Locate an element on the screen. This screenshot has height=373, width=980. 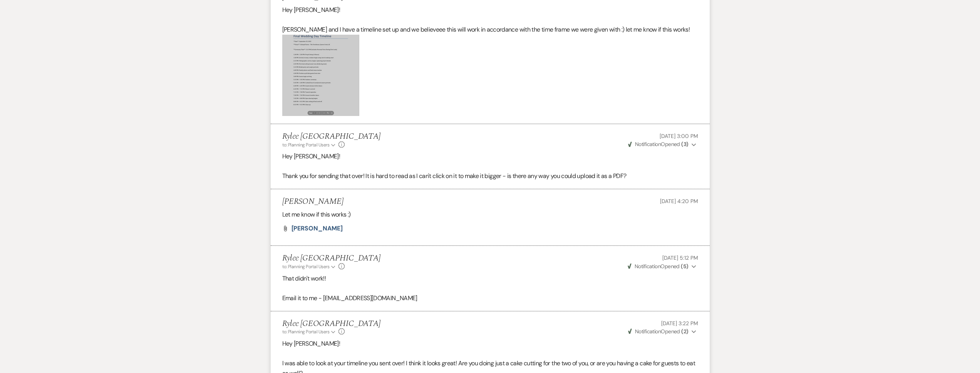
button: NotificationOpened (3) is located at coordinates (662, 144).